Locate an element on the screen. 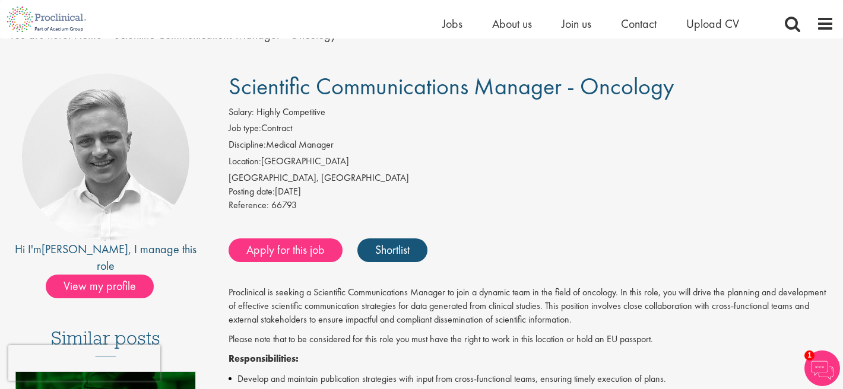 This screenshot has height=389, width=843. a: Jobs is located at coordinates (452, 24).